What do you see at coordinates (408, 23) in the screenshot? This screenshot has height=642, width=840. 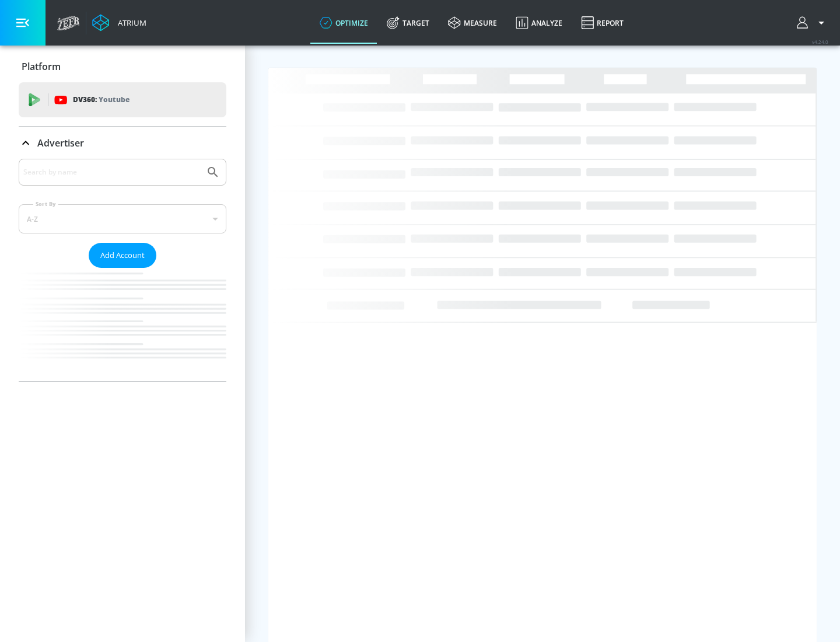 I see `a: Target` at bounding box center [408, 23].